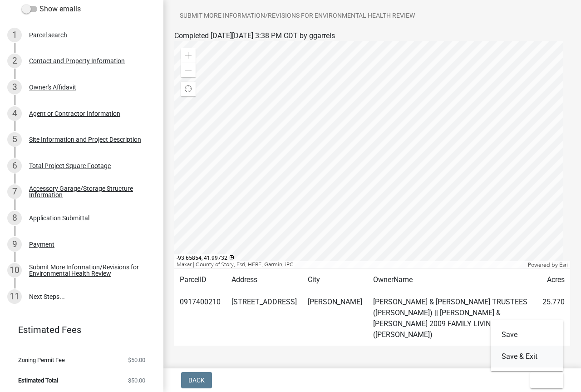 This screenshot has width=581, height=392. Describe the element at coordinates (544, 380) in the screenshot. I see `span: Exit` at that location.